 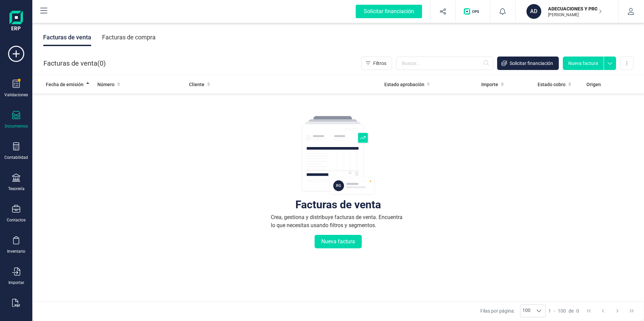 I want to click on img: Logo Finanedi, so click(x=16, y=22).